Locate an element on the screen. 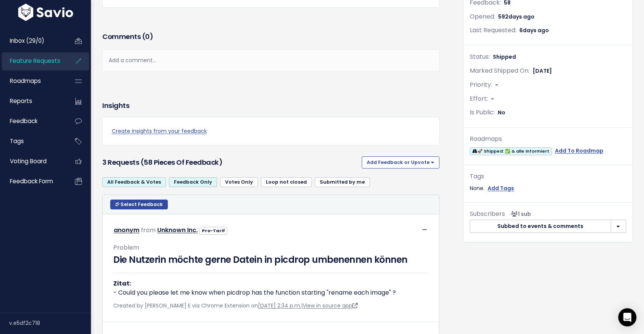 The width and height of the screenshot is (644, 334). img: logo-white.9d6f32f41409.svg is located at coordinates (45, 12).